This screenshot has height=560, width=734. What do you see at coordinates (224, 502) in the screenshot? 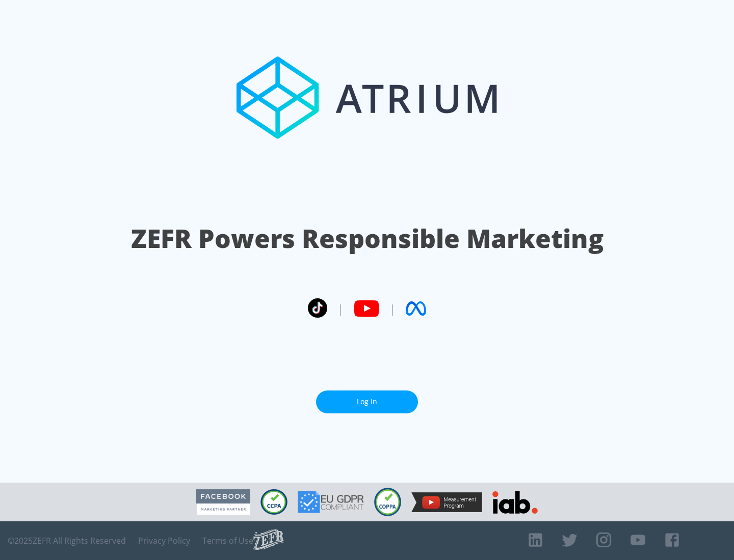
I see `img: Facebook Marketing Partner` at bounding box center [224, 502].